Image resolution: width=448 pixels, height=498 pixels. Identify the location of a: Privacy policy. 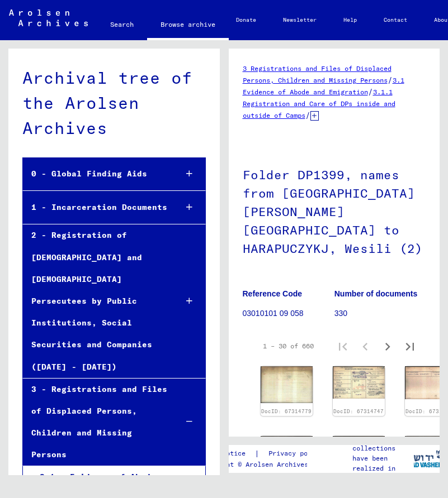
(298, 454).